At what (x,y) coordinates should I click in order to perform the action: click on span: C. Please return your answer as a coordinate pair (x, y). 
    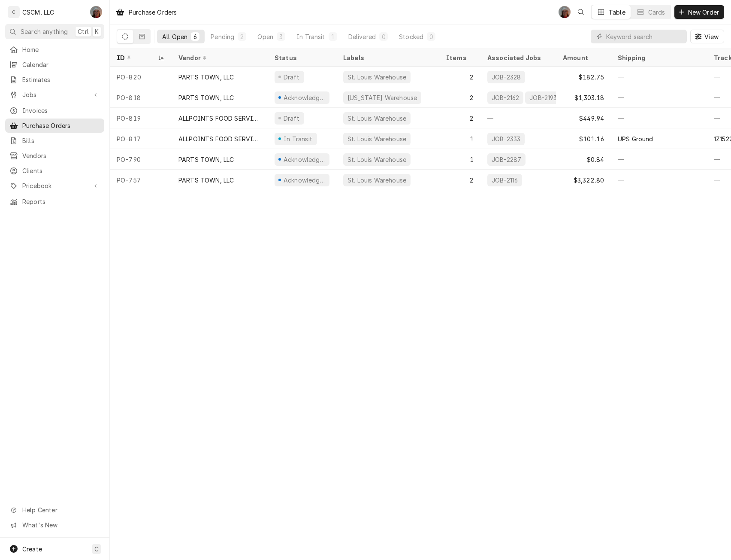
    Looking at the image, I should click on (97, 548).